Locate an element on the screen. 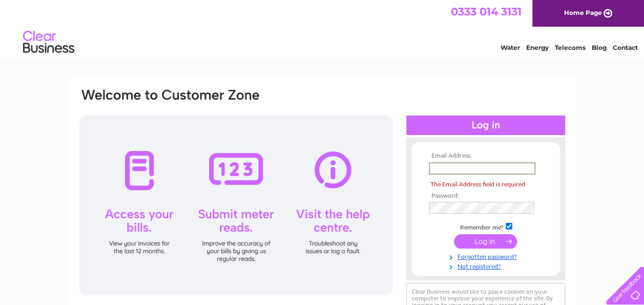  a: Contact is located at coordinates (625, 47).